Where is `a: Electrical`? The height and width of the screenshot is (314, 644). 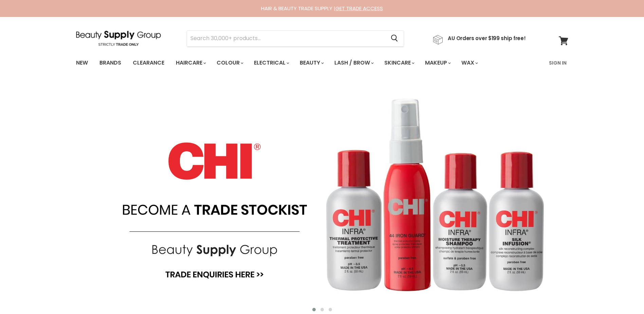
a: Electrical is located at coordinates (271, 63).